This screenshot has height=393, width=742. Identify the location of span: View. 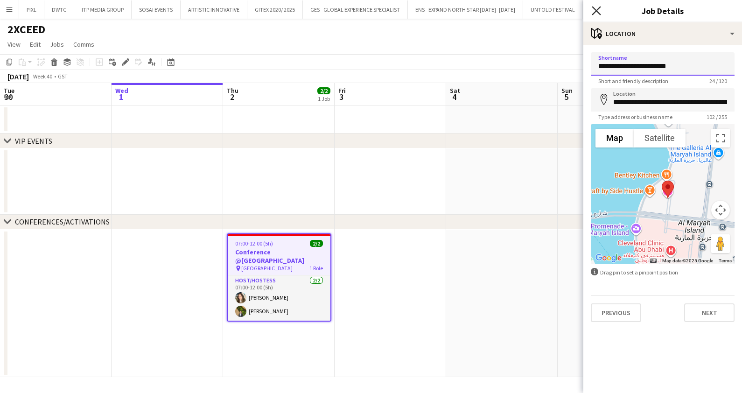
(14, 44).